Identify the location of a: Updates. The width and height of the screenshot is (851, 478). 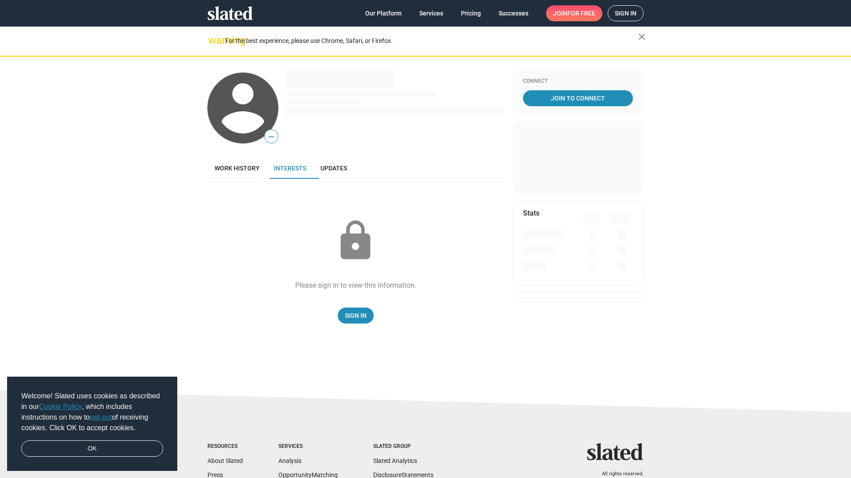
(334, 168).